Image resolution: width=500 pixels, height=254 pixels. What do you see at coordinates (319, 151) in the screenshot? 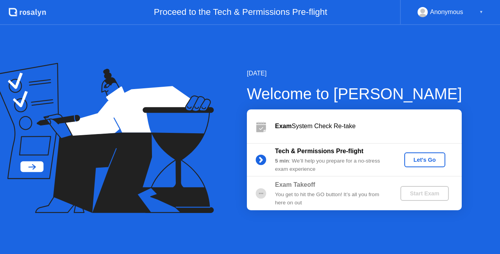
I see `b: Tech & Permissions Pre-flight` at bounding box center [319, 151].